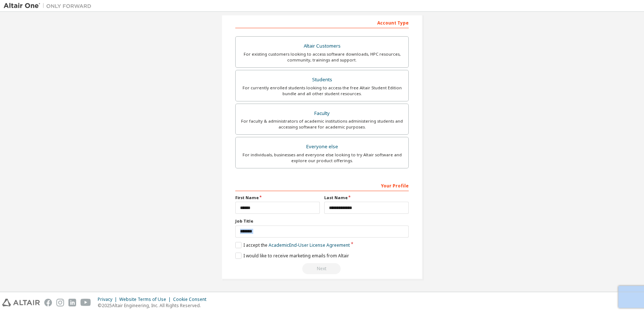 The width and height of the screenshot is (644, 313). I want to click on label: First Name, so click(277, 197).